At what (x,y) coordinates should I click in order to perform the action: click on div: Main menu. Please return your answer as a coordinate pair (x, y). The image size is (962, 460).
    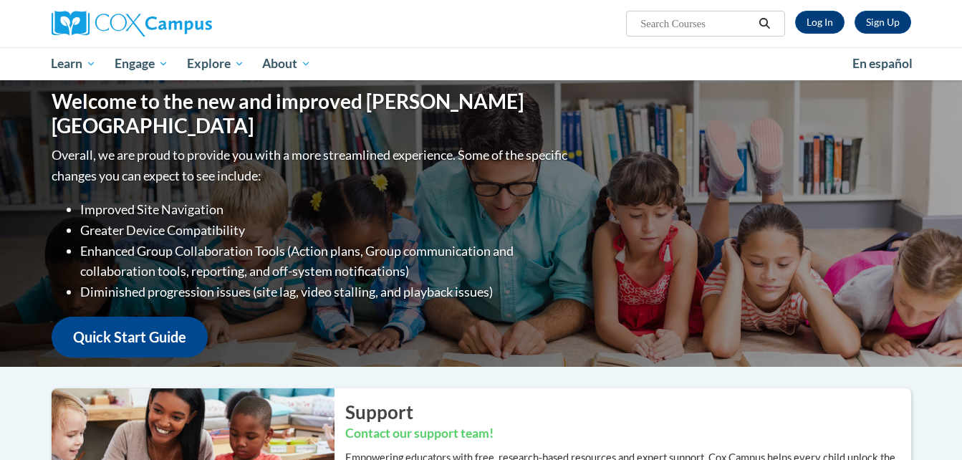
    Looking at the image, I should click on (481, 64).